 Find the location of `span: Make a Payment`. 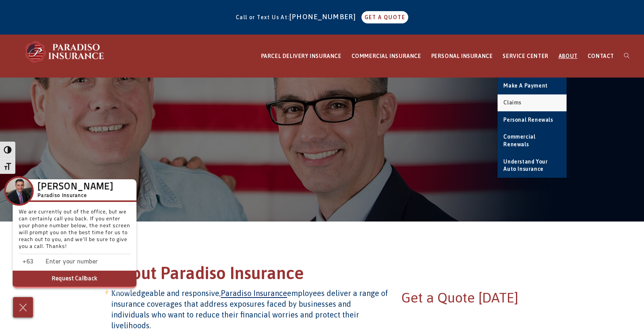

span: Make a Payment is located at coordinates (525, 86).